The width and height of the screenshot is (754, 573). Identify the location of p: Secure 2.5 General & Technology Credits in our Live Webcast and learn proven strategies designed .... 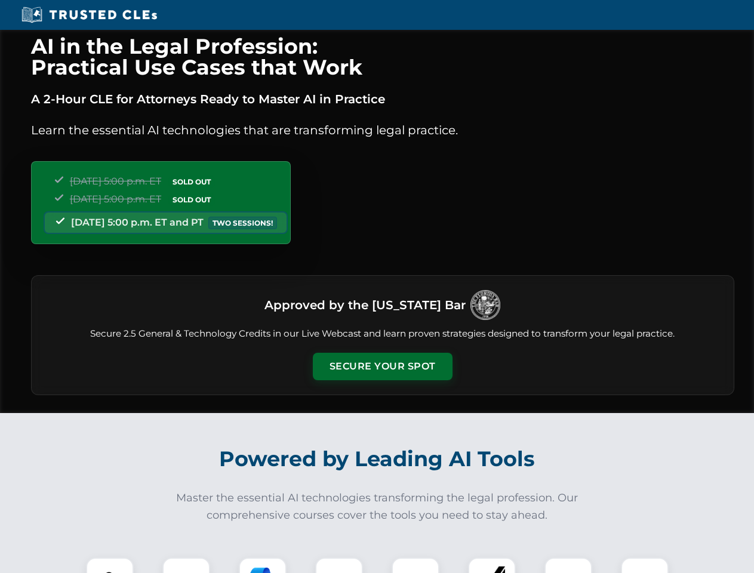
(383, 334).